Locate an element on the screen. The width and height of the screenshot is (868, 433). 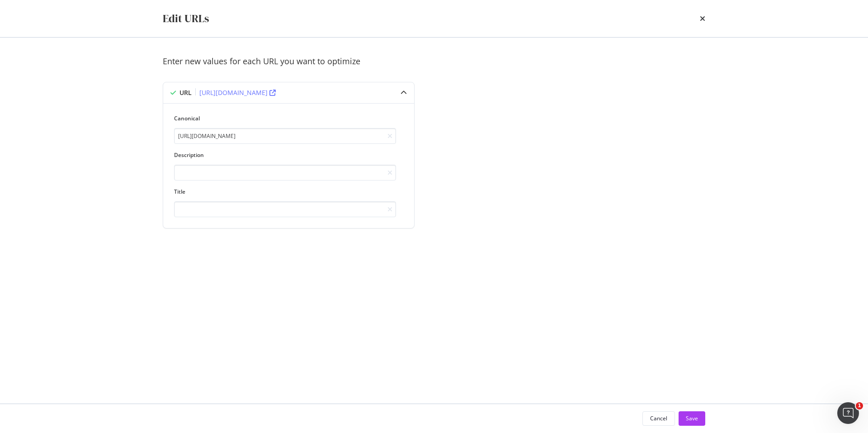
button: Cancel is located at coordinates (659, 419).